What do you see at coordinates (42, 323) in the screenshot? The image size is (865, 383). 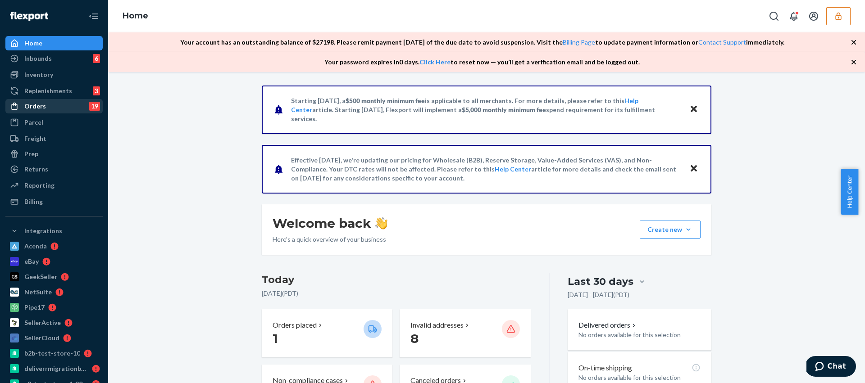 I see `div: SellerActive` at bounding box center [42, 323].